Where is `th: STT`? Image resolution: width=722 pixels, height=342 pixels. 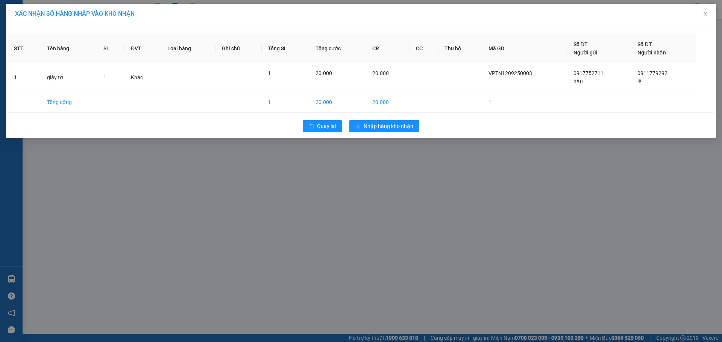 th: STT is located at coordinates (24, 48).